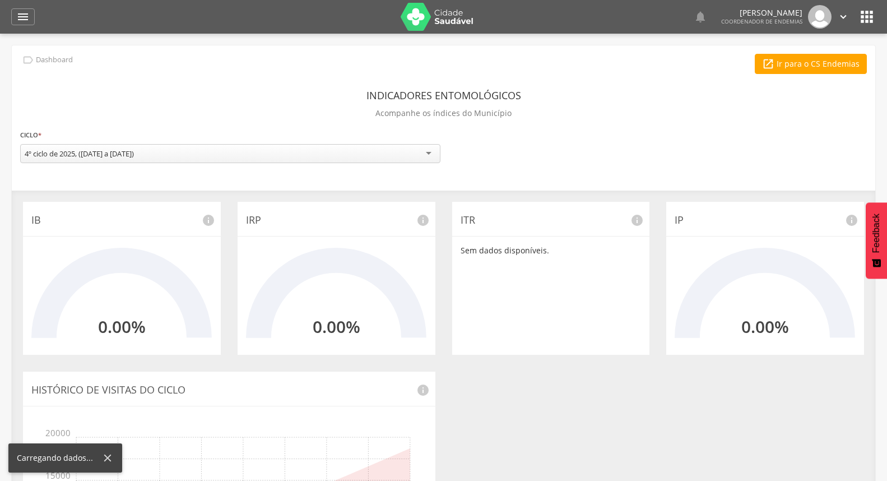 The width and height of the screenshot is (887, 481). I want to click on p: IB, so click(122, 220).